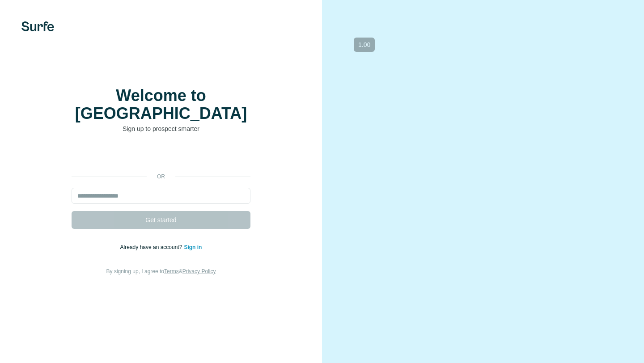  I want to click on p: Sign up to prospect smarter, so click(161, 129).